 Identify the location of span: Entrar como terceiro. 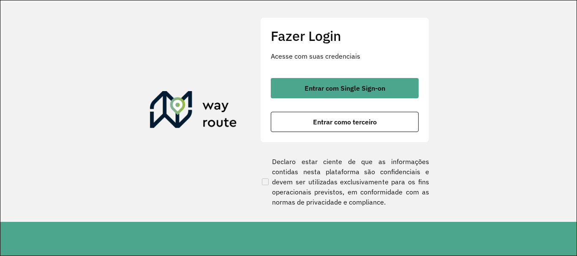
(345, 122).